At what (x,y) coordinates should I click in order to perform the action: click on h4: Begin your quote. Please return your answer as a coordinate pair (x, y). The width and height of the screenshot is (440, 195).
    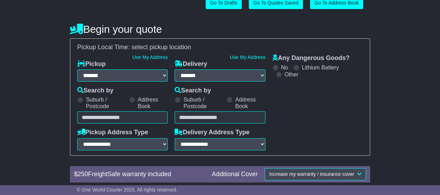
    Looking at the image, I should click on (220, 29).